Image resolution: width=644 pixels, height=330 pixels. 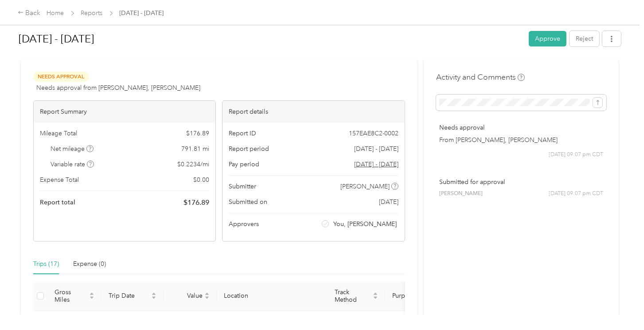 What do you see at coordinates (242, 134) in the screenshot?
I see `span: Report ID` at bounding box center [242, 134].